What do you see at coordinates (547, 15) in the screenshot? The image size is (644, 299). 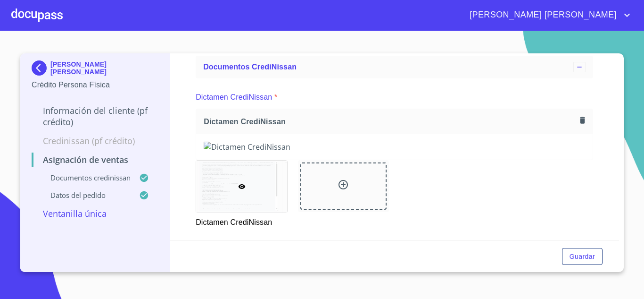 I see `button: account of current user` at bounding box center [547, 15].